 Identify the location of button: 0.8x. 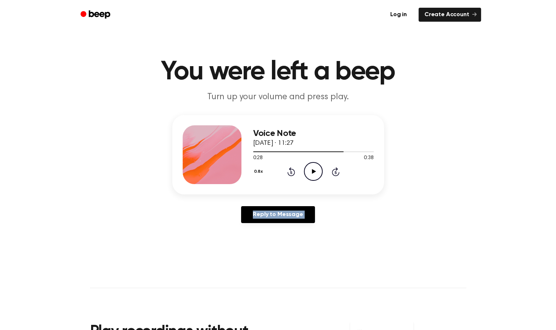
(260, 172).